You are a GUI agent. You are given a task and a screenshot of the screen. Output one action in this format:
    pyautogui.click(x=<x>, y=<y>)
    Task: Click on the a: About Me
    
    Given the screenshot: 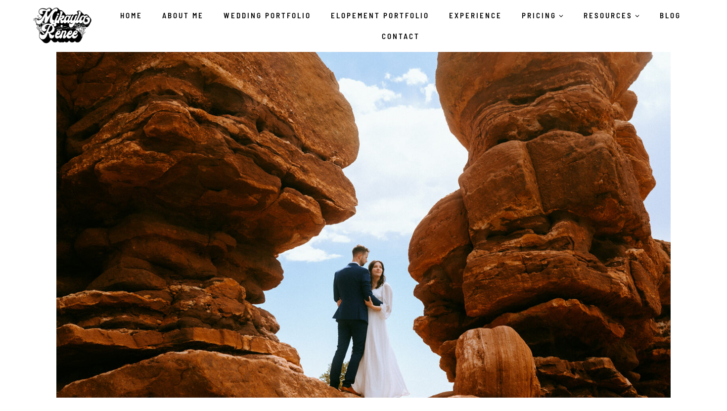 What is the action you would take?
    pyautogui.click(x=183, y=15)
    